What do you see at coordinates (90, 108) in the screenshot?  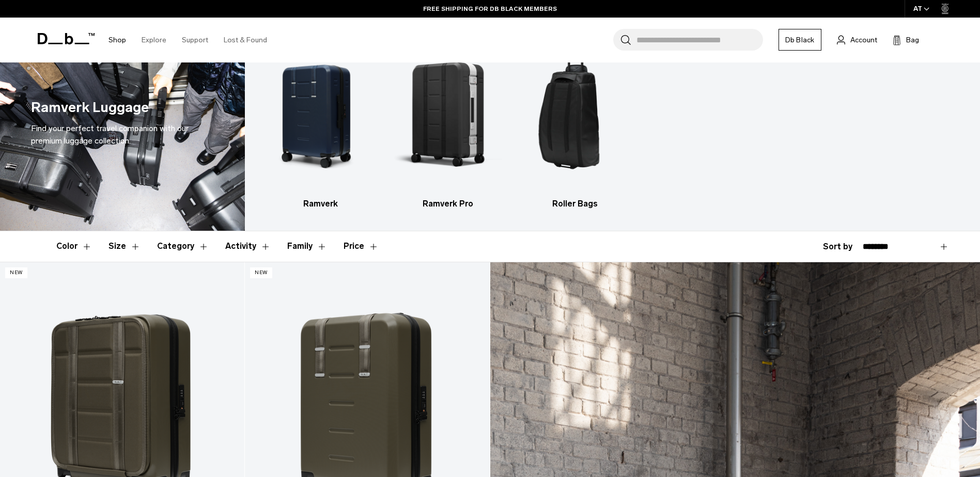 I see `h1: Ramverk Luggage` at bounding box center [90, 108].